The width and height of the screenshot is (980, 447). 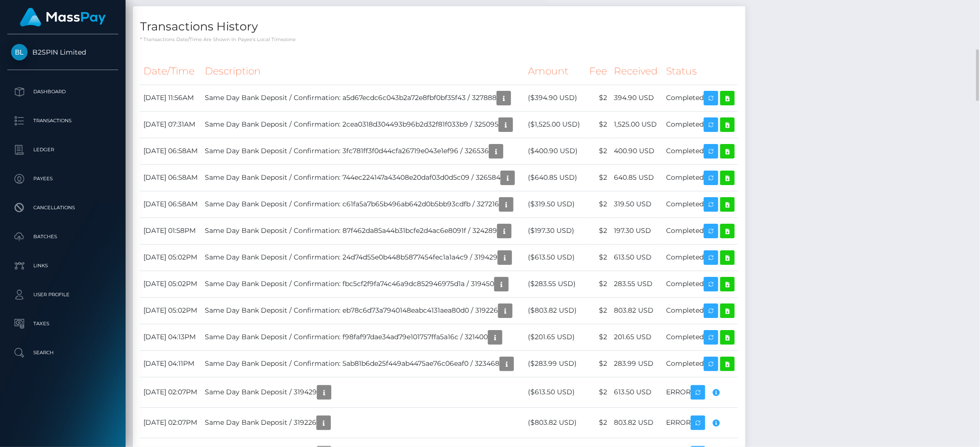 I want to click on td: Same Day Bank Deposit / Confirmation: 2cea0318d304493b96b2d32f81f033b9 / 325095, so click(x=363, y=124).